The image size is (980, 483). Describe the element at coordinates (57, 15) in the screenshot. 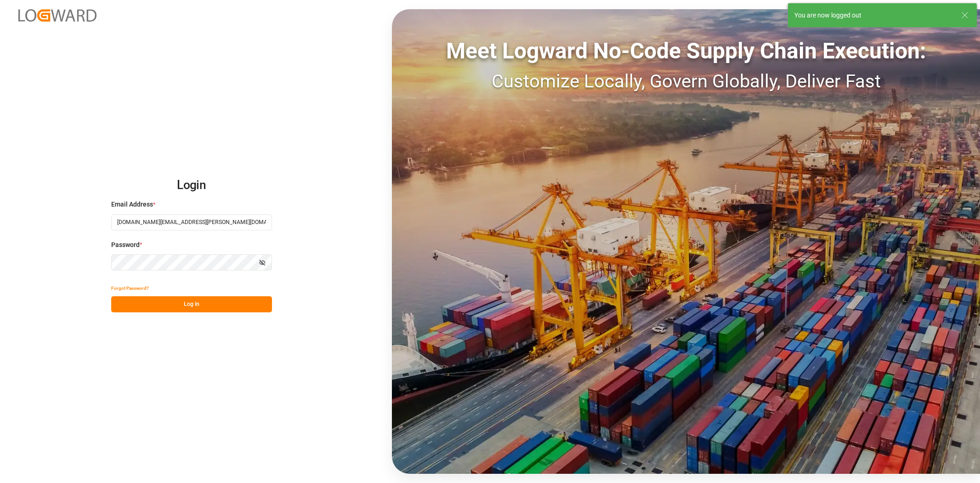

I see `img: Logward_new_orange.png` at that location.